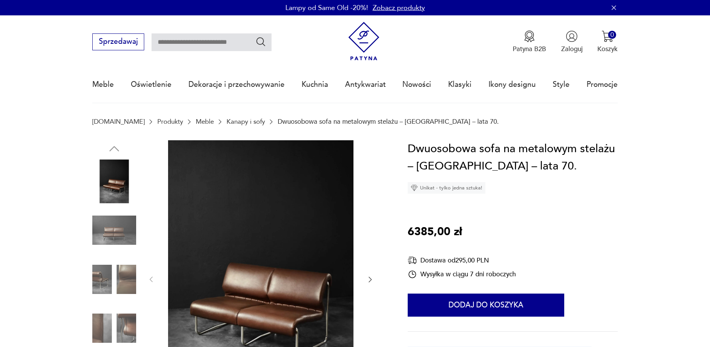  What do you see at coordinates (607, 42) in the screenshot?
I see `button: 0Koszyk` at bounding box center [607, 42].